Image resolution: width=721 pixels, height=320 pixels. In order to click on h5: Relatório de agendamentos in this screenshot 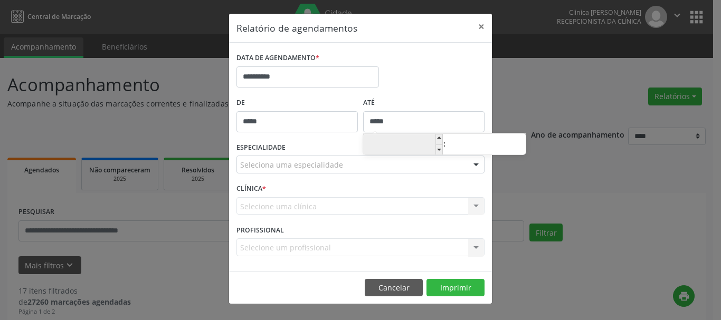, I will do `click(297, 28)`.